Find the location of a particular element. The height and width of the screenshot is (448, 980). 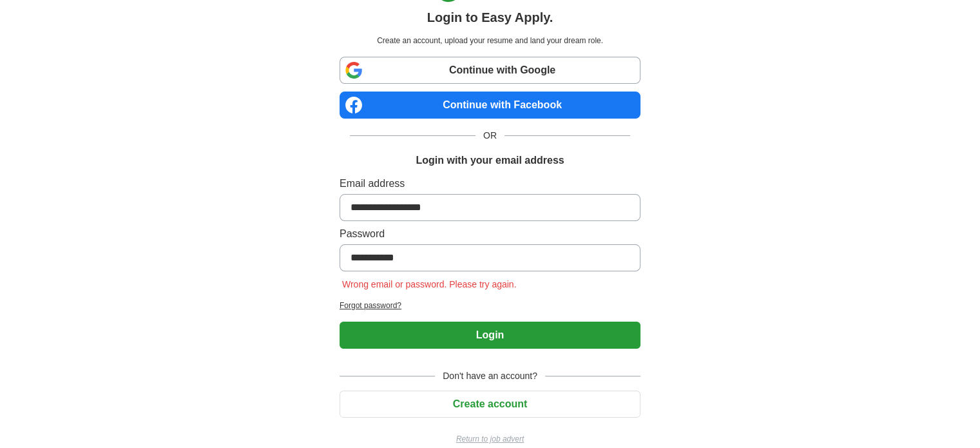

a: Continue with Google is located at coordinates (490, 70).